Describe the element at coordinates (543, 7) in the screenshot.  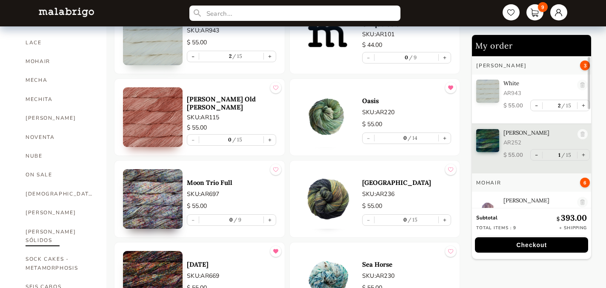
I see `span: 9` at that location.